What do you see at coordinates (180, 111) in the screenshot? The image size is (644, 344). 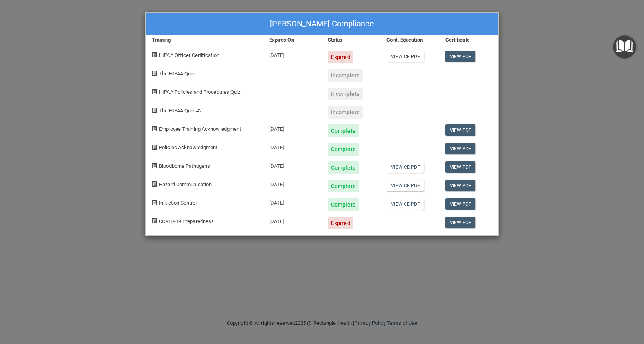 I see `span: The HIPAA Quiz #2` at bounding box center [180, 111].